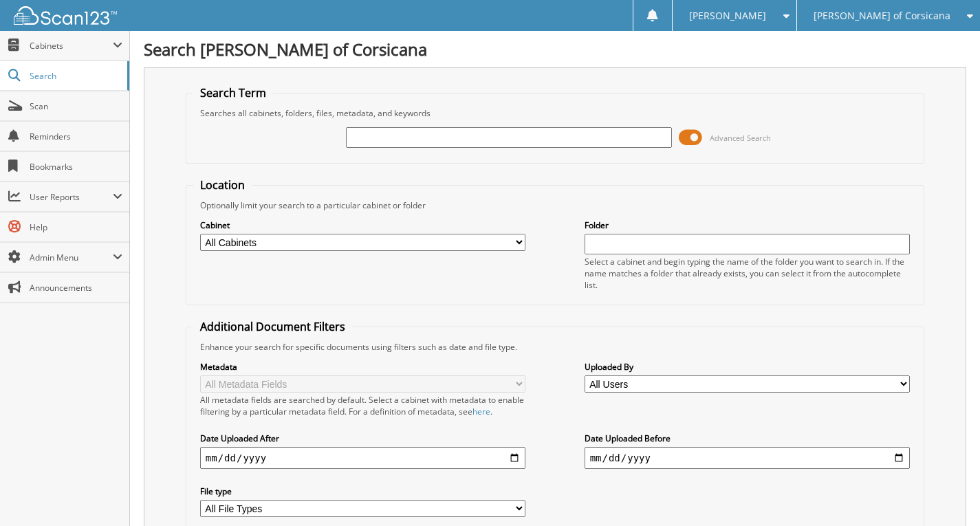 This screenshot has width=980, height=526. Describe the element at coordinates (233, 93) in the screenshot. I see `legend: Search Term` at that location.